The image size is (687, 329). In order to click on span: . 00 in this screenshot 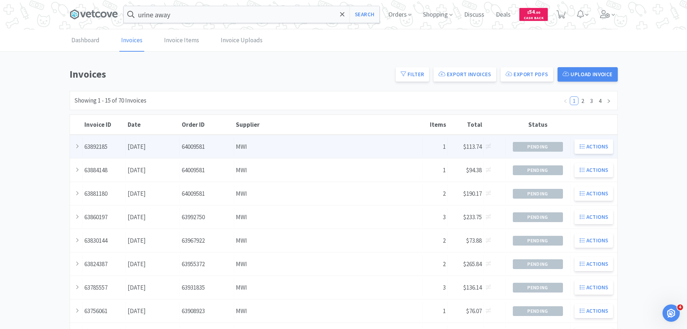, I will do `click(538, 12)`.